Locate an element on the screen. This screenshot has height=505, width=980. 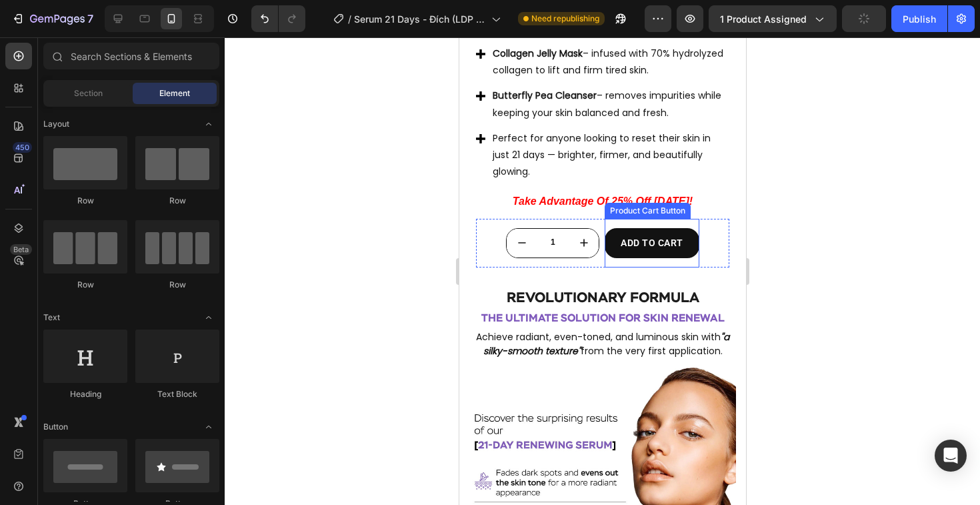
span: – removes impurities while keeping your skin balanced and fresh. is located at coordinates (147, 66).